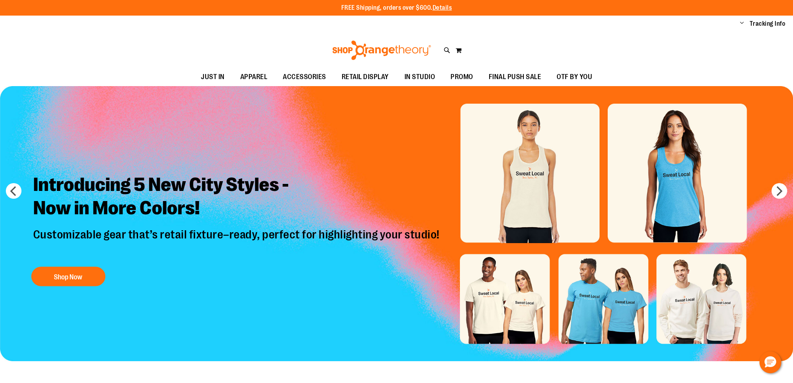 This screenshot has width=793, height=383. What do you see at coordinates (767, 24) in the screenshot?
I see `a: Tracking Info` at bounding box center [767, 24].